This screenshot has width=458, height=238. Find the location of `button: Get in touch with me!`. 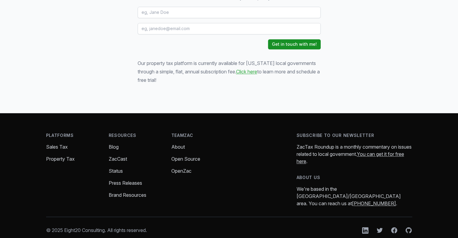

button: Get in touch with me! is located at coordinates (294, 44).